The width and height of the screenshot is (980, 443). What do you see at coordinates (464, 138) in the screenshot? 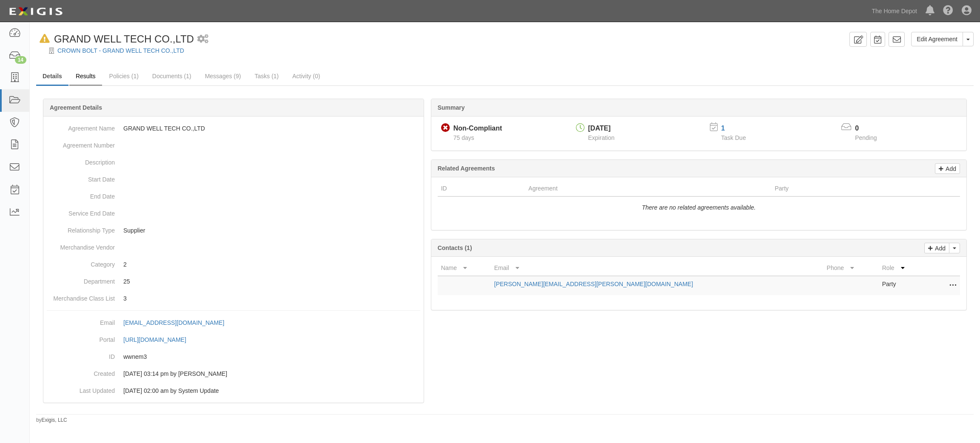
I see `span: Since 07/30/2025` at bounding box center [464, 138].